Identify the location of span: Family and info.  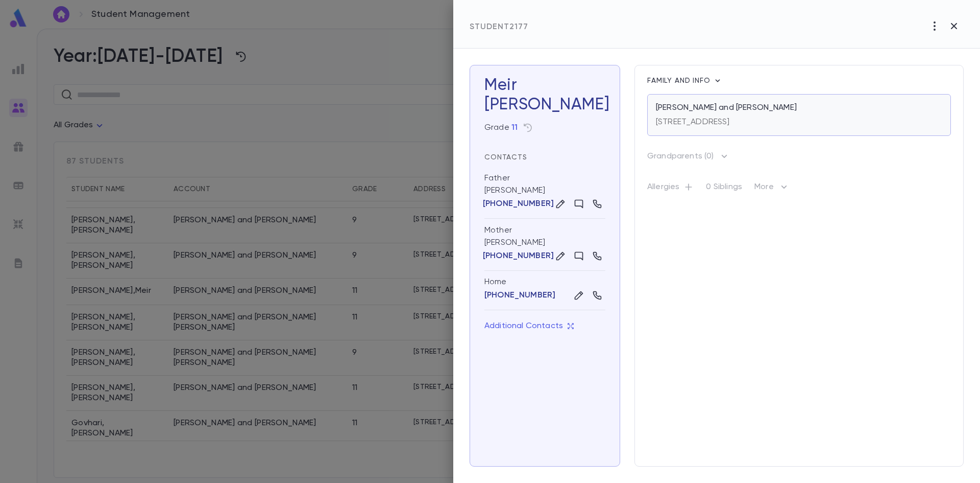
(680, 81).